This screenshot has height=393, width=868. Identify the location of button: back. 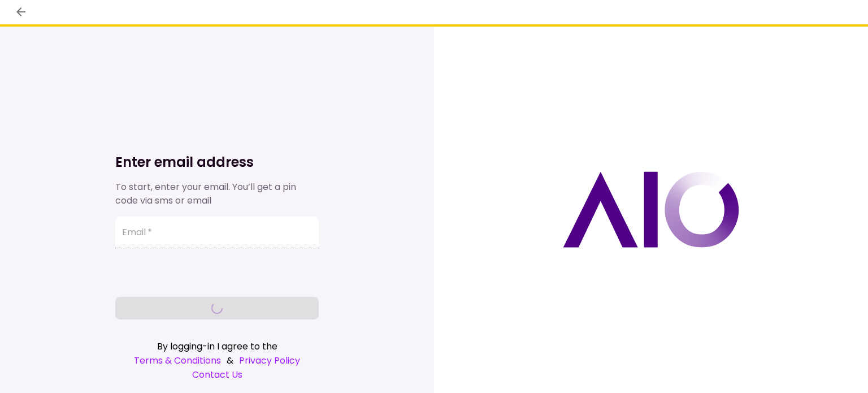
(21, 12).